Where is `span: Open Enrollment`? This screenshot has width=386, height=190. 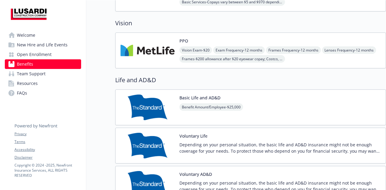
span: Open Enrollment is located at coordinates (34, 55).